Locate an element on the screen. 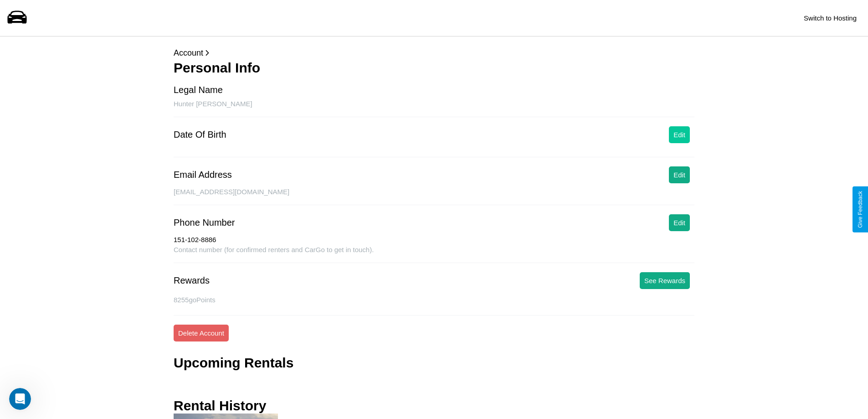  div: Date Of Birth is located at coordinates (200, 135).